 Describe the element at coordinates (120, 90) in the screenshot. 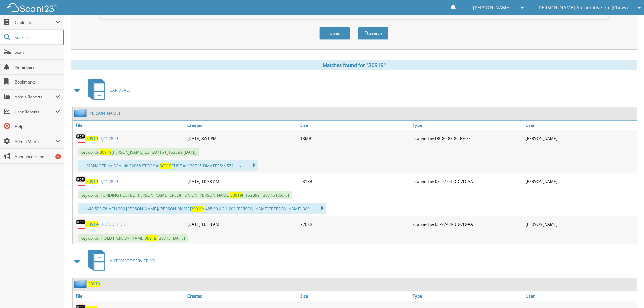

I see `span: CAR DEALS` at that location.